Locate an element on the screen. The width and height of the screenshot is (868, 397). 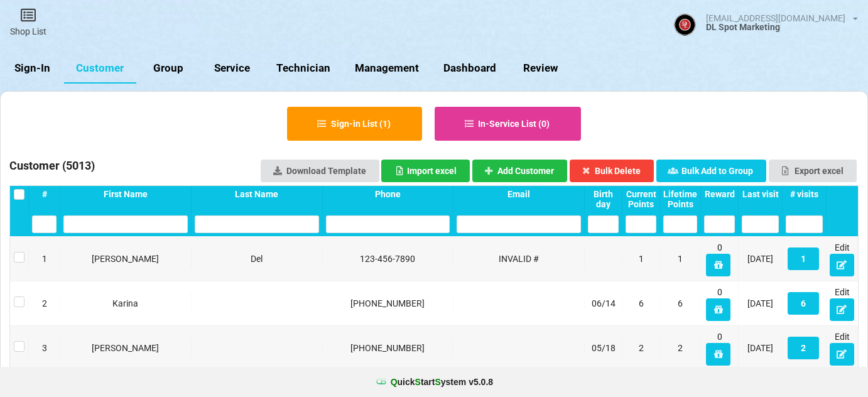
a: Dashboard is located at coordinates (470, 69).